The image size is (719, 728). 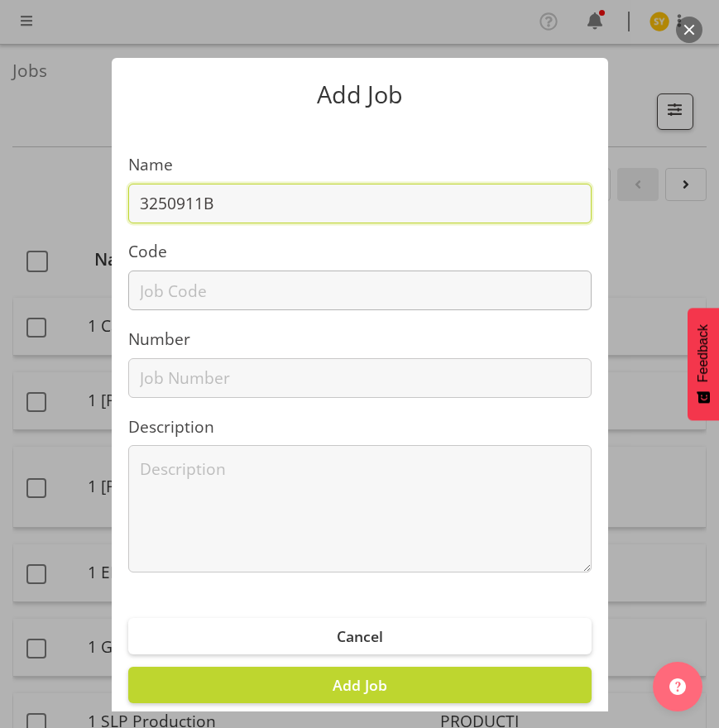 I want to click on p: Add Job, so click(x=360, y=94).